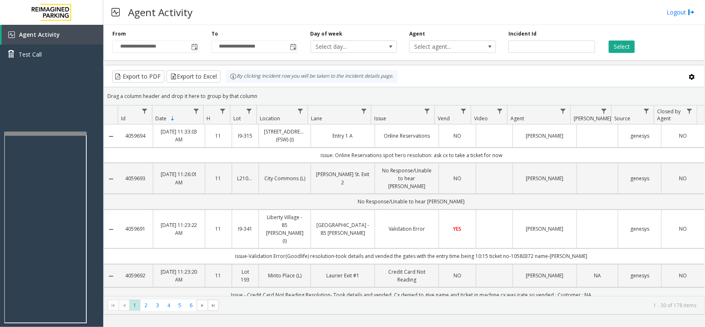 The width and height of the screenshot is (705, 327). I want to click on a: Location Filter Menu, so click(300, 111).